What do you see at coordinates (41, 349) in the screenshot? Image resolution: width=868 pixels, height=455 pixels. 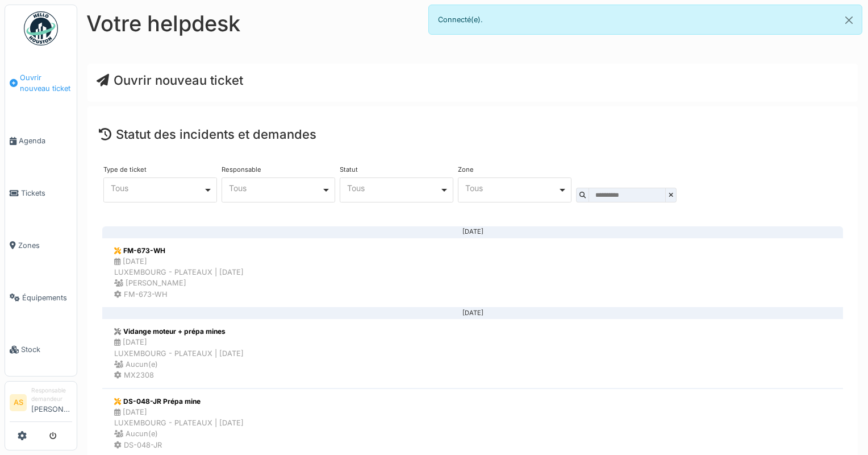 I see `a: Stock` at bounding box center [41, 349].